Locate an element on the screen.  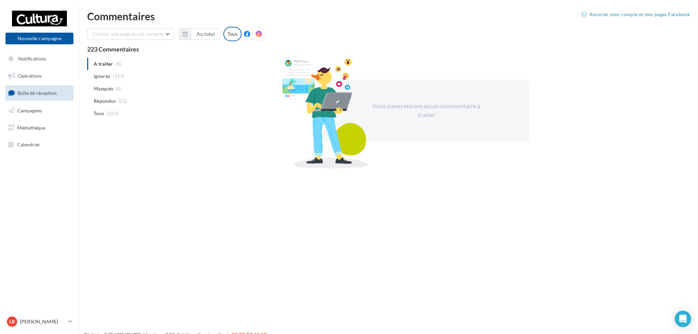
span: Choisir une page ou un compte is located at coordinates (128, 34).